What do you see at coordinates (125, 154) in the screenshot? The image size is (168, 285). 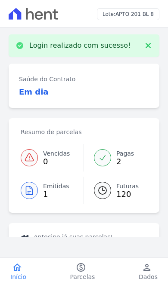 I see `span: Pagas` at bounding box center [125, 154].